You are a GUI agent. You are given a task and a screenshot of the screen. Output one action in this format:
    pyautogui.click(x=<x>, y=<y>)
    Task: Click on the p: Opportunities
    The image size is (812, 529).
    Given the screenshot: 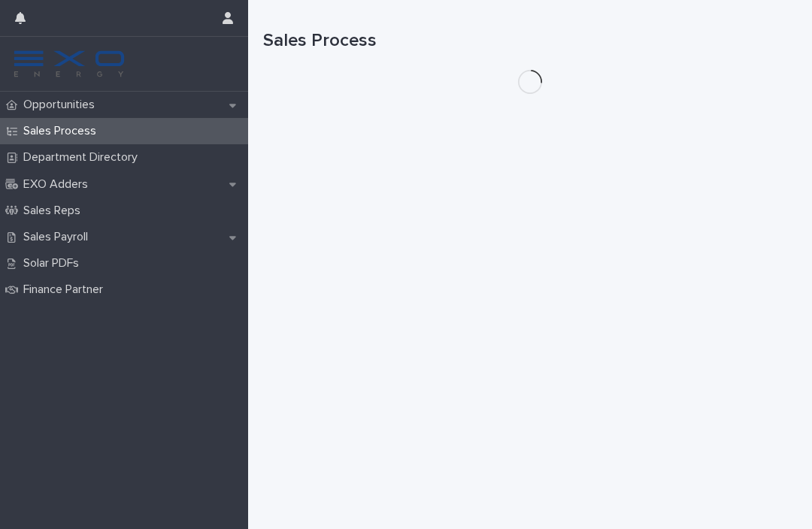 What is the action you would take?
    pyautogui.click(x=62, y=105)
    